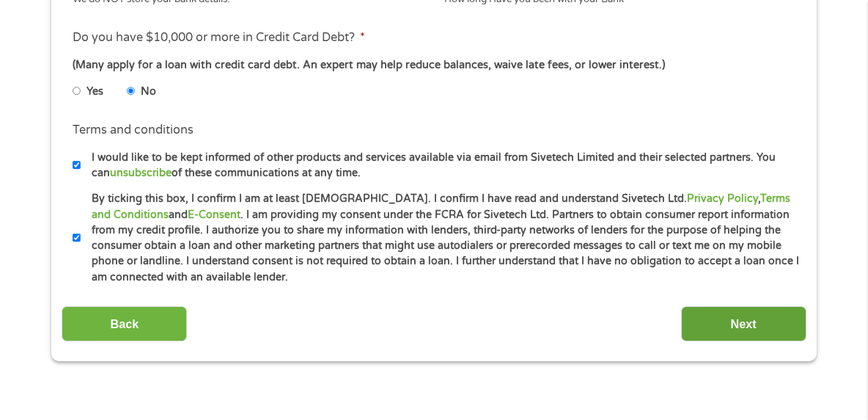 The width and height of the screenshot is (868, 420). What do you see at coordinates (214, 214) in the screenshot?
I see `a: E-Consent` at bounding box center [214, 214].